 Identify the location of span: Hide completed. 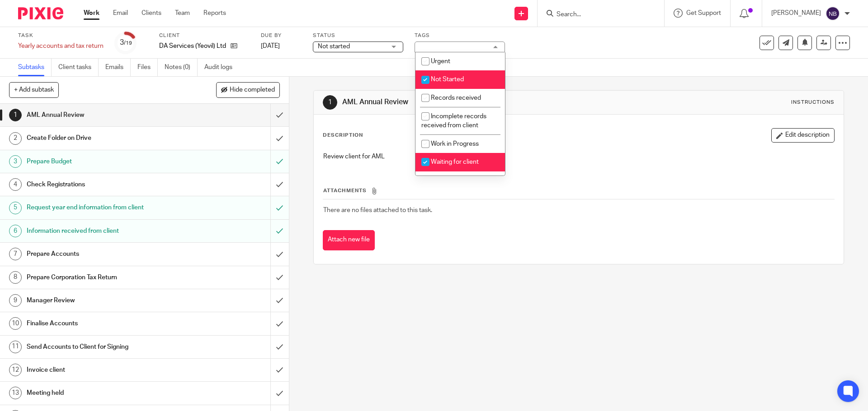
(252, 90).